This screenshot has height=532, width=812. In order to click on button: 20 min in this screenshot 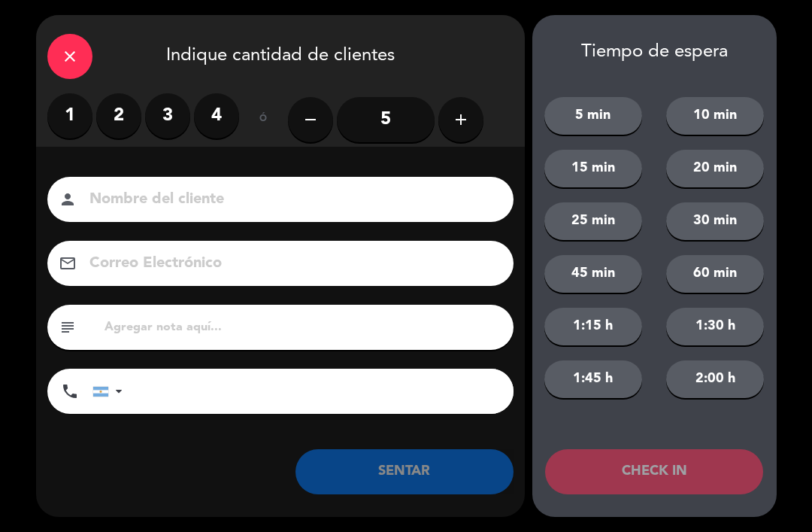, I will do `click(715, 169)`.